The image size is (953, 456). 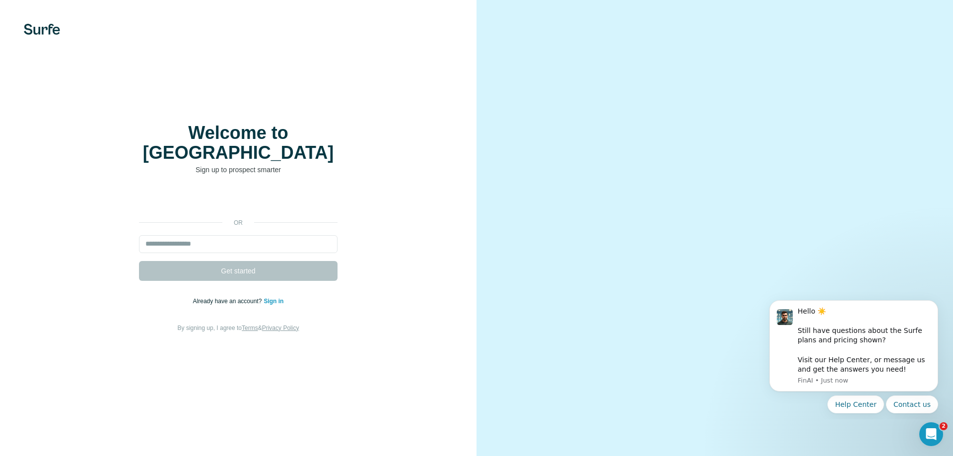 What do you see at coordinates (274, 301) in the screenshot?
I see `a: Sign in` at bounding box center [274, 301].